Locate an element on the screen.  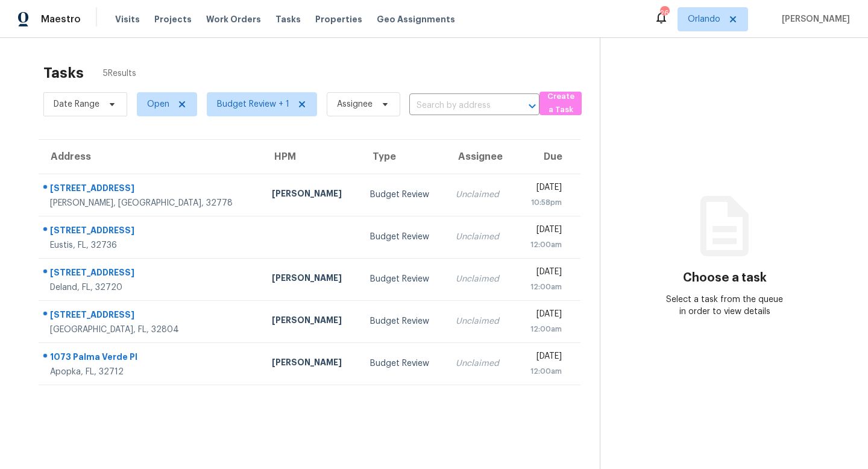
input: Search by address is located at coordinates (458, 105).